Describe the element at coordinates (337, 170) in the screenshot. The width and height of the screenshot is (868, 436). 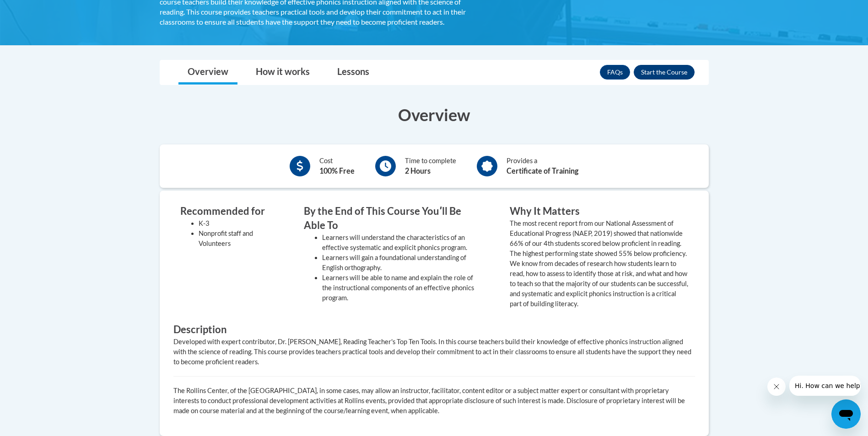
I see `b: 100% Free` at that location.